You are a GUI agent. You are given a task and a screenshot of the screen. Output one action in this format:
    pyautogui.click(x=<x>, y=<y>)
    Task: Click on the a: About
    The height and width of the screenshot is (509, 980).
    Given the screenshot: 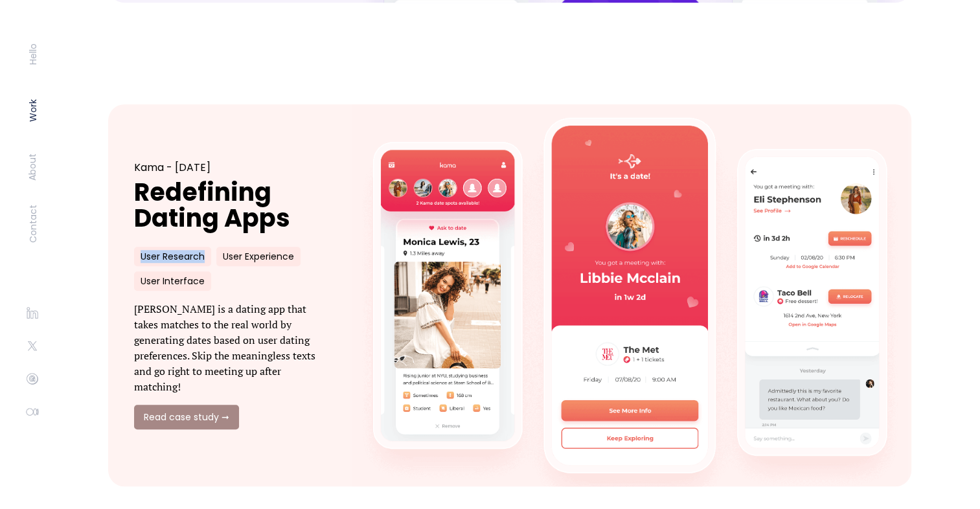 What is the action you would take?
    pyautogui.click(x=33, y=167)
    